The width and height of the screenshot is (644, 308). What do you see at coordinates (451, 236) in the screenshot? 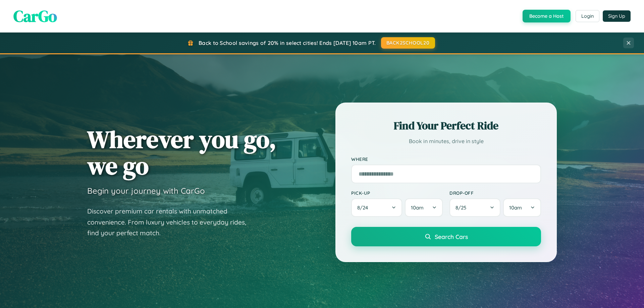
I see `span: Search Cars` at bounding box center [451, 236].